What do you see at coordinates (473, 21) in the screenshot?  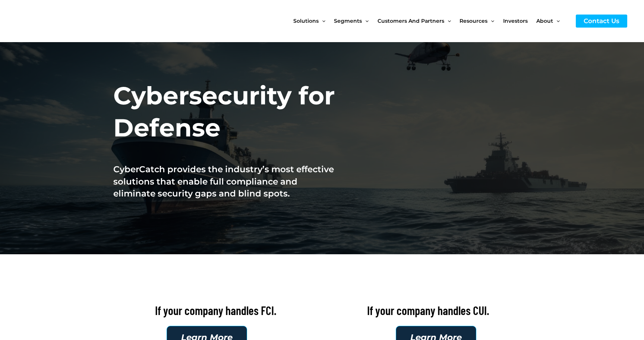 I see `span: Resources` at bounding box center [473, 21].